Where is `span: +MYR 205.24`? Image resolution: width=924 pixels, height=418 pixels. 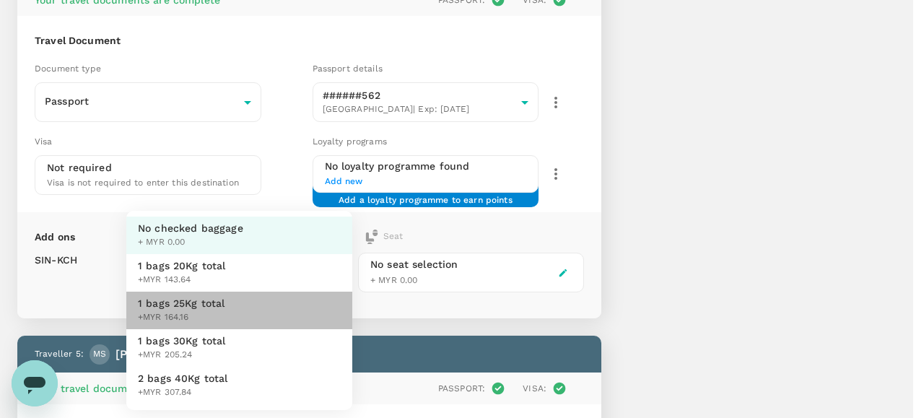 span: +MYR 205.24 is located at coordinates (182, 355).